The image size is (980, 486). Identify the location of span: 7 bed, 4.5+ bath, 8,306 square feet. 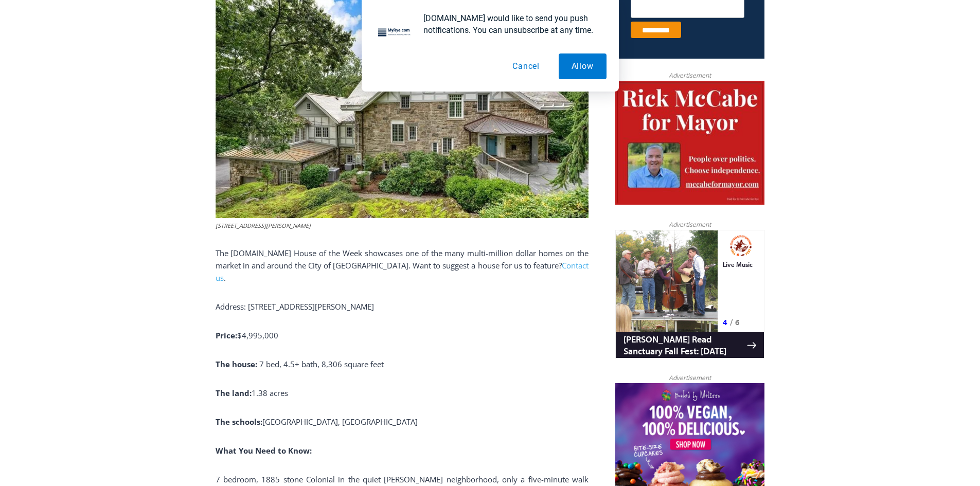
(322, 364).